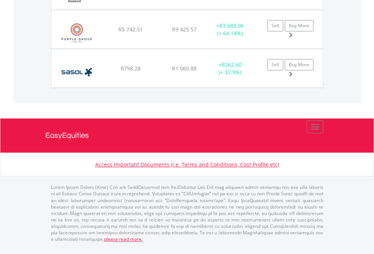 This screenshot has width=374, height=254. What do you see at coordinates (130, 29) in the screenshot?
I see `span: R5 742.51` at bounding box center [130, 29].